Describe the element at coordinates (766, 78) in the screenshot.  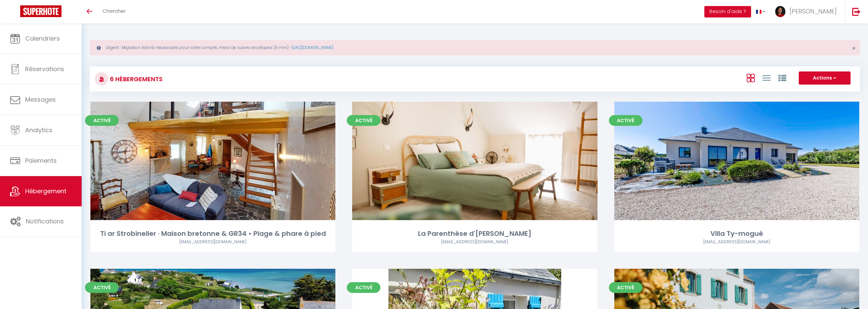
I see `a: Vue en Liste` at that location.